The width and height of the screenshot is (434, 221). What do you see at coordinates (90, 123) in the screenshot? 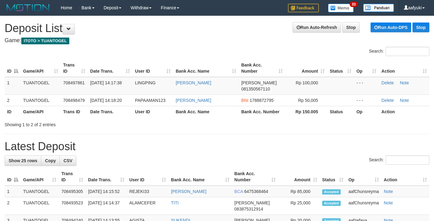
I see `div: Showing 1 to 2 of 2 entries` at bounding box center [90, 123].